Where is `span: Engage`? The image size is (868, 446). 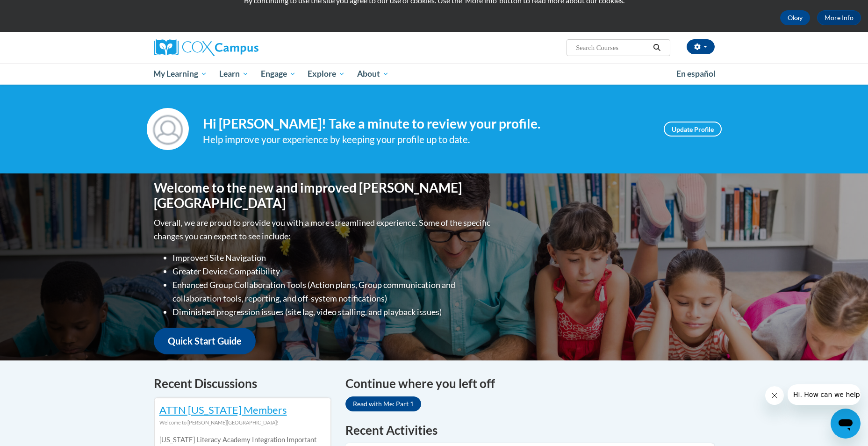 span: Engage is located at coordinates (278, 74).